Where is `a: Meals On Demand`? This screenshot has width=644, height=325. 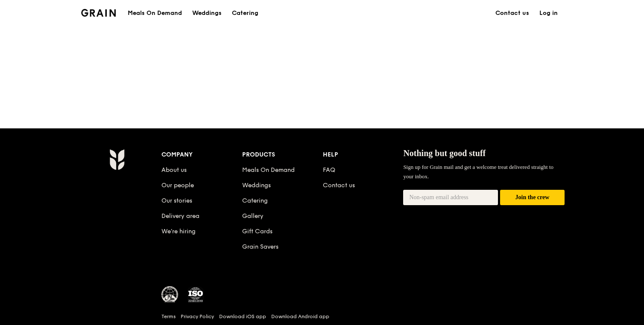 a: Meals On Demand is located at coordinates (268, 170).